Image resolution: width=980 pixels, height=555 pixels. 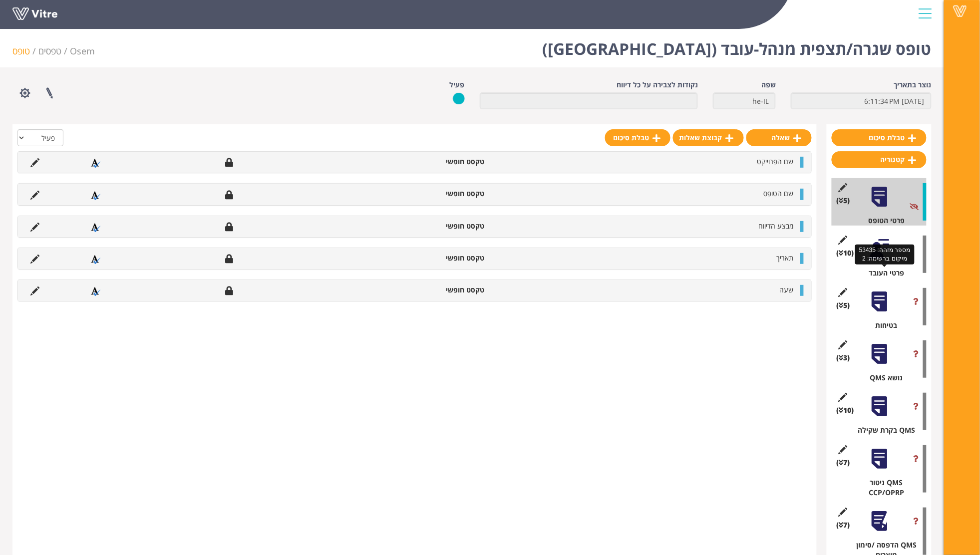 I want to click on span: (3 ), so click(x=843, y=358).